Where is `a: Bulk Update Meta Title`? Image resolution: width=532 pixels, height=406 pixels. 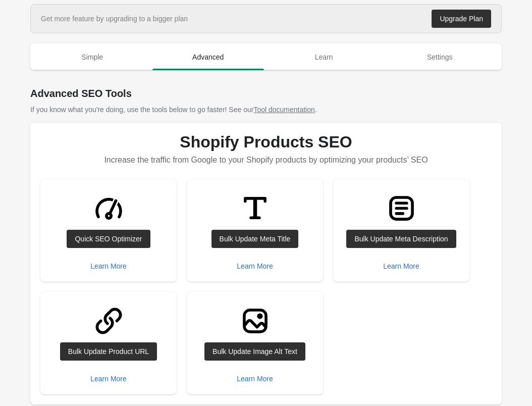
a: Bulk Update Meta Title is located at coordinates (255, 239).